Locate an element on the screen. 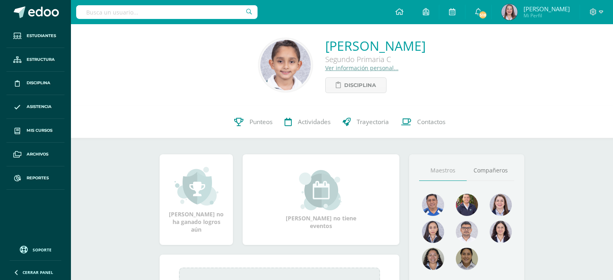 This screenshot has height=280, width=613. span: Archivos is located at coordinates (37, 154).